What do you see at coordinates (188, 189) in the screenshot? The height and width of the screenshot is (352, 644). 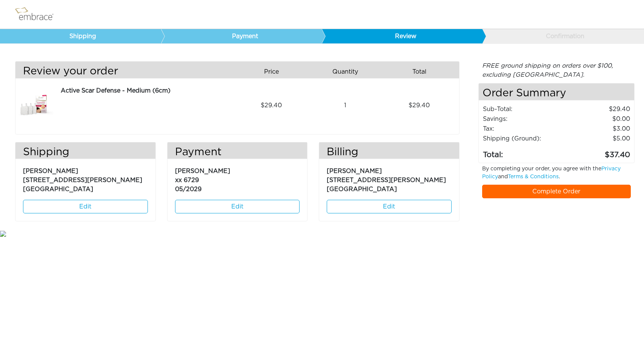 I see `span: 05/2029` at bounding box center [188, 189].